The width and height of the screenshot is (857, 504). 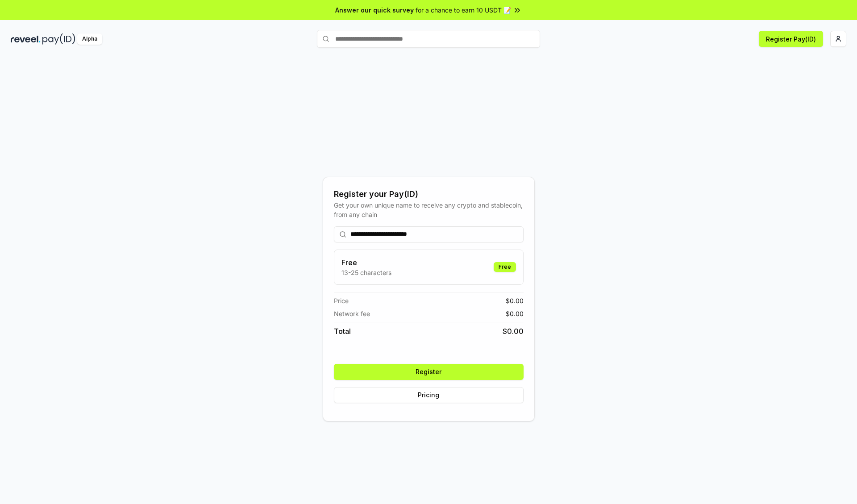 I want to click on div: Register your Pay(ID), so click(x=428, y=194).